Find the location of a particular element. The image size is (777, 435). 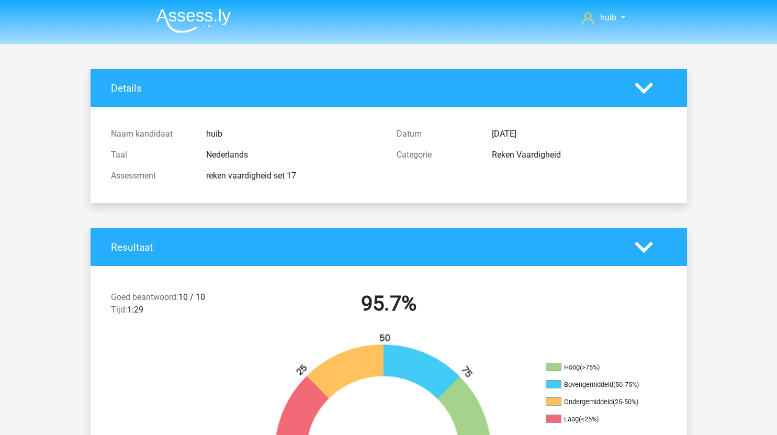

div: Assessment is located at coordinates (151, 176).